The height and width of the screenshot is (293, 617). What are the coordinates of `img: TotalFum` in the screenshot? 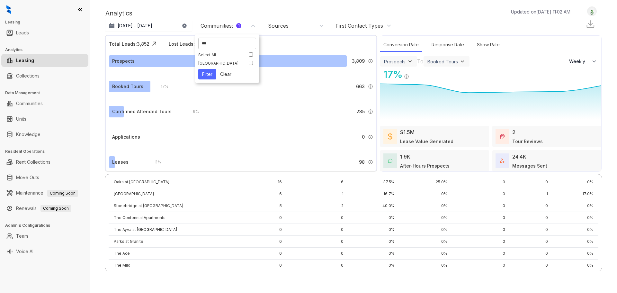 It's located at (502, 161).